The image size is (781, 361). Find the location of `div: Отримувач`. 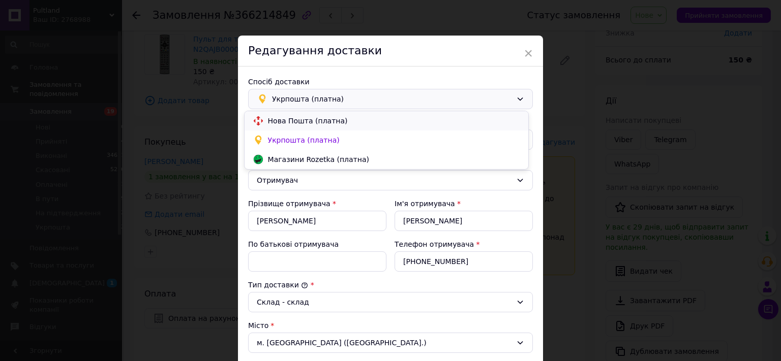

div: Отримувач is located at coordinates (384, 180).